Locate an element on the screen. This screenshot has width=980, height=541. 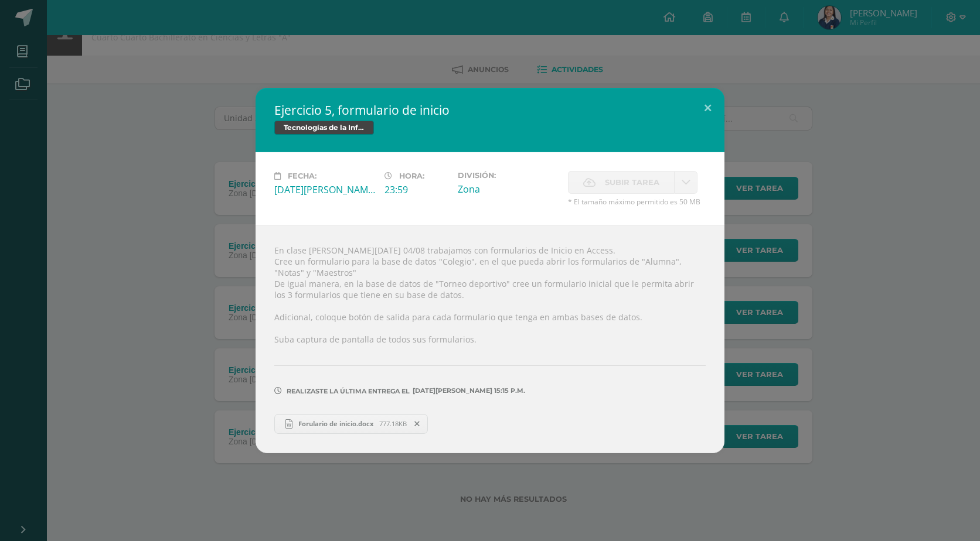
label: La fecha de entrega ha expirado is located at coordinates (621, 182).